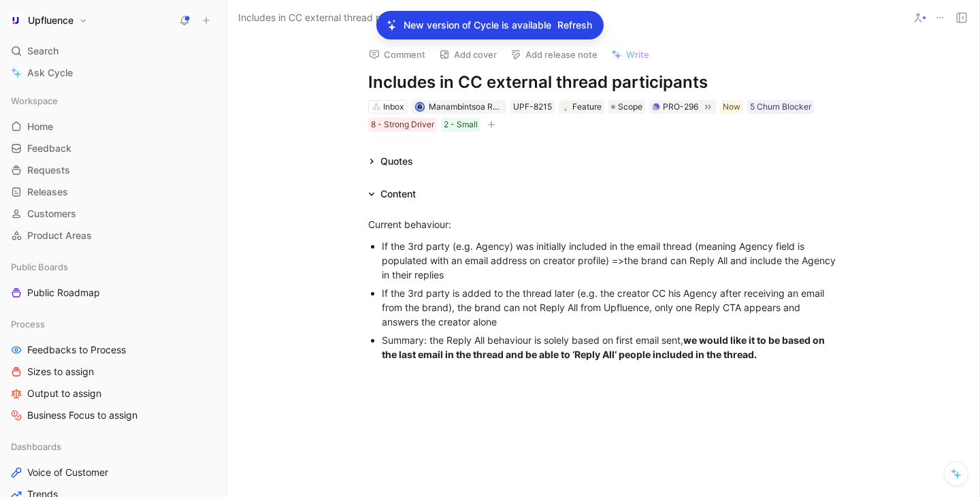 The height and width of the screenshot is (497, 980). What do you see at coordinates (554, 55) in the screenshot?
I see `button: Add release note` at bounding box center [554, 55].